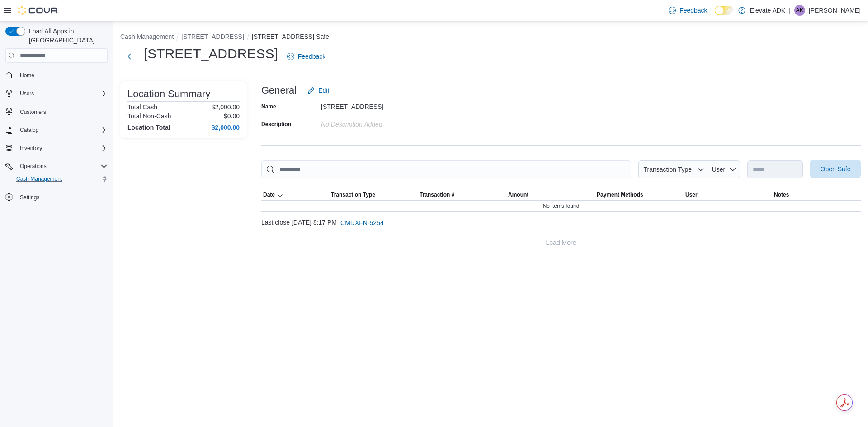 The height and width of the screenshot is (427, 868). I want to click on h4: $2,000.00, so click(226, 127).